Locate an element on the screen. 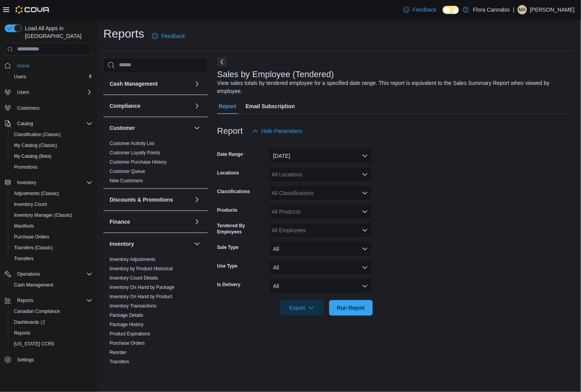 The width and height of the screenshot is (581, 392). button: Cash Management is located at coordinates (197, 84).